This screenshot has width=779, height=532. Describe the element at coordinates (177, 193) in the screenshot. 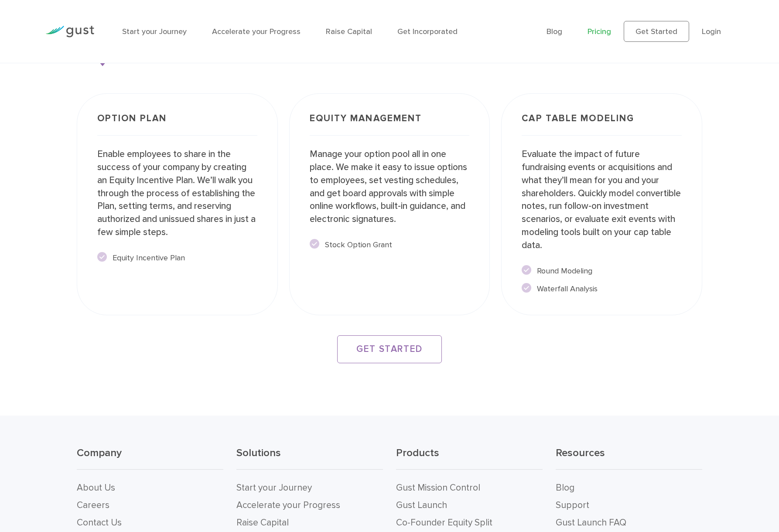

I see `p: Enable employees to share in the success of your company by creating an Equity Incentive Plan. We...` at that location.